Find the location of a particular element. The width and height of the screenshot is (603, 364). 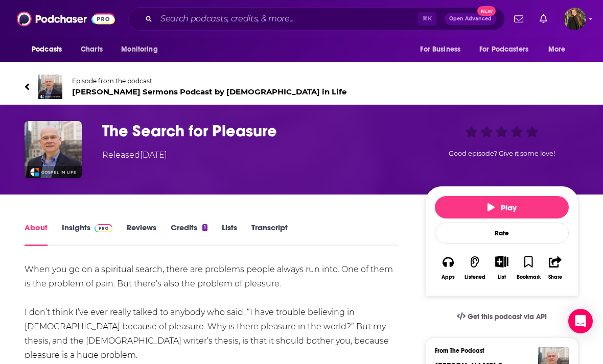

span: Get this podcast via API is located at coordinates (507, 317).